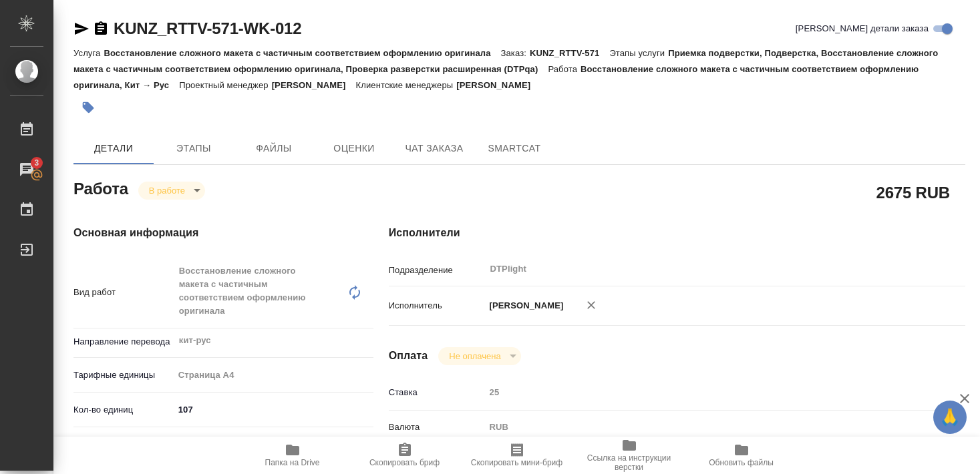 Image resolution: width=980 pixels, height=474 pixels. What do you see at coordinates (207, 28) in the screenshot?
I see `a: KUNZ_RTTV-571-WK-012` at bounding box center [207, 28].